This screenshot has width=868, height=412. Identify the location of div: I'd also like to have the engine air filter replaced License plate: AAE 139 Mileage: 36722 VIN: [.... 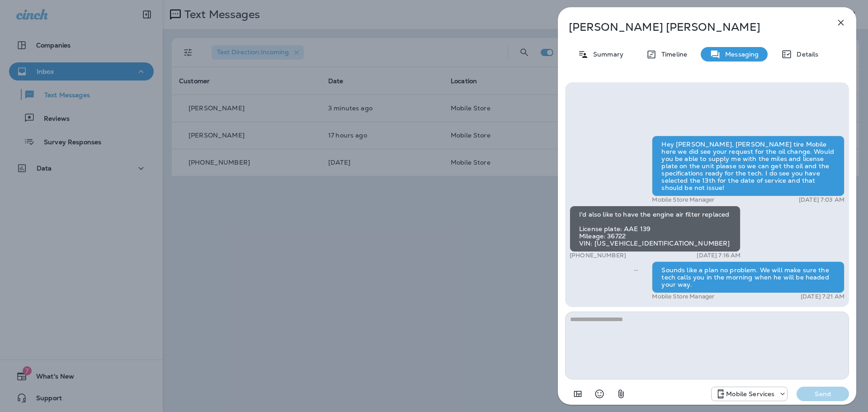
(655, 229).